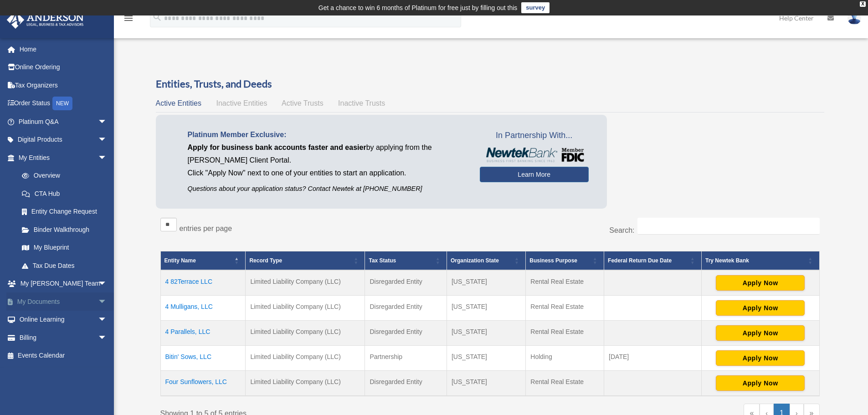  Describe the element at coordinates (640, 261) in the screenshot. I see `span: Federal Return Due Date` at that location.